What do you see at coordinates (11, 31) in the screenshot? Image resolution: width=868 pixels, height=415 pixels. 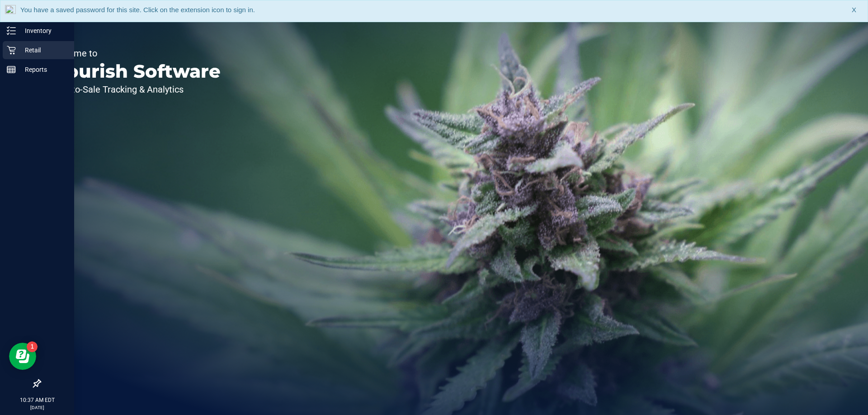 I see `inline-svg: Inventory` at bounding box center [11, 31].